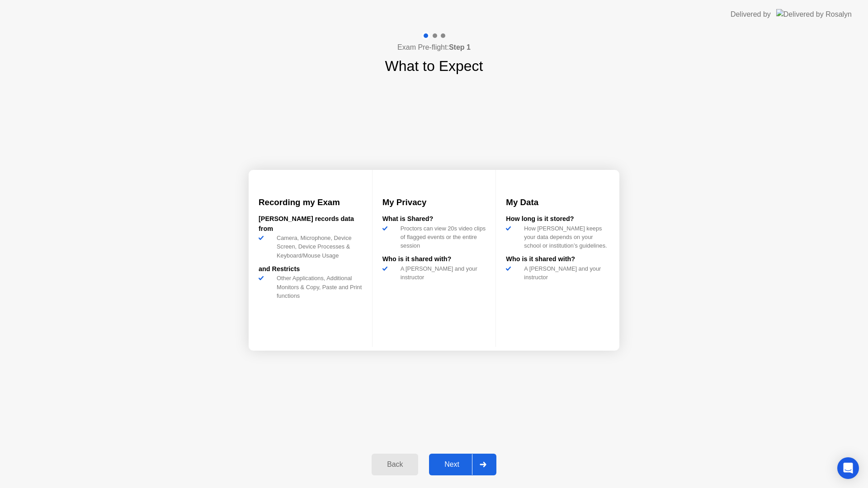  I want to click on div: Next, so click(451, 465).